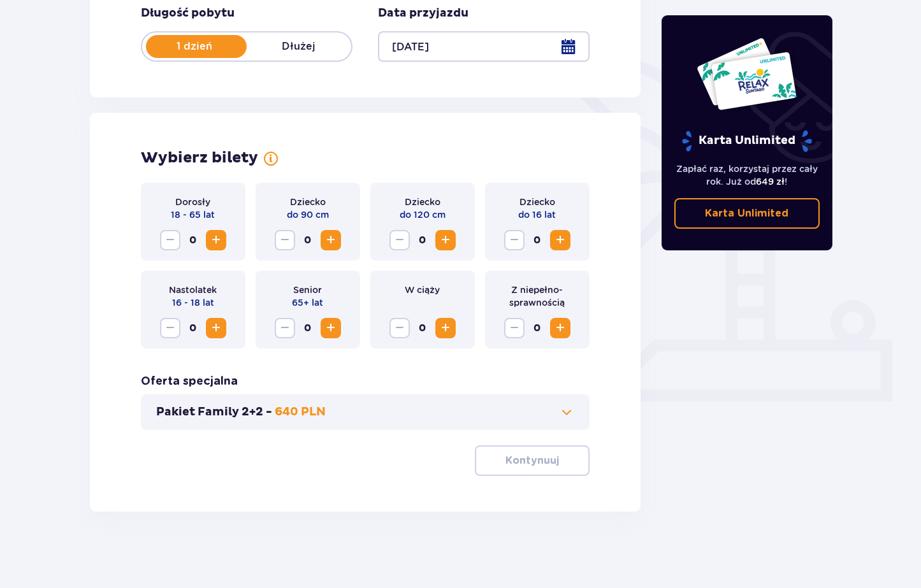 Image resolution: width=921 pixels, height=588 pixels. Describe the element at coordinates (532, 461) in the screenshot. I see `p: Kontynuuj` at that location.